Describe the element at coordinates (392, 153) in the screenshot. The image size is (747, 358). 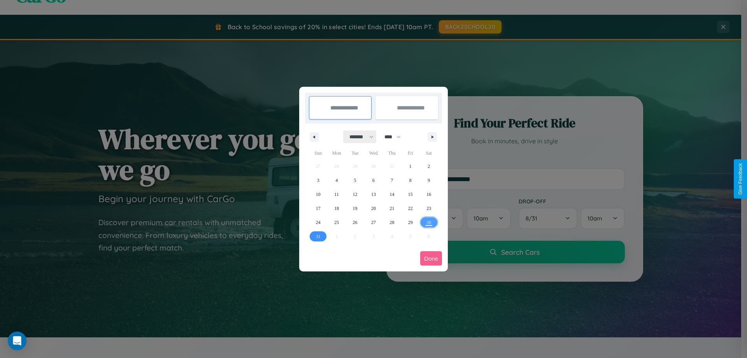
I see `span: Thu` at that location.